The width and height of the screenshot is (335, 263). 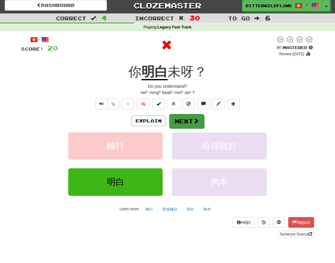 I want to click on span: BitterWildflower6566, so click(x=269, y=6).